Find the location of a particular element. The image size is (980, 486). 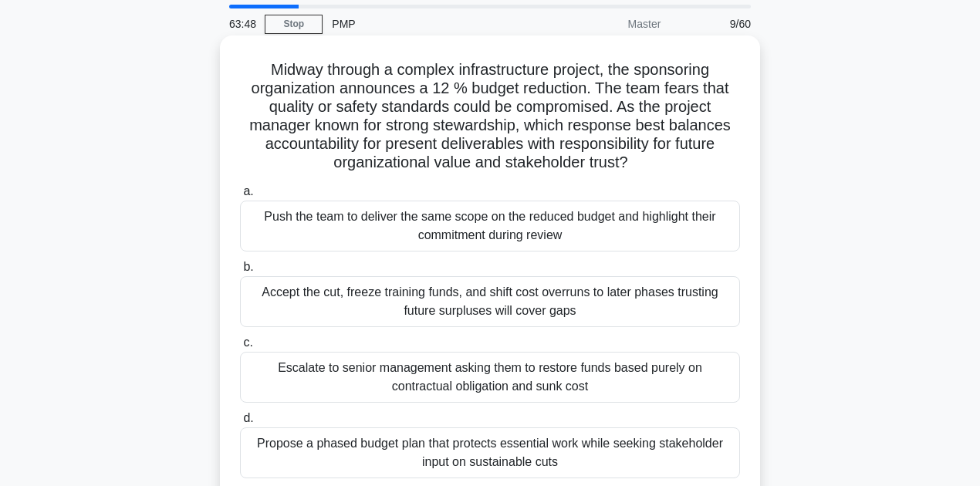

div: 63:48 is located at coordinates (243, 24).